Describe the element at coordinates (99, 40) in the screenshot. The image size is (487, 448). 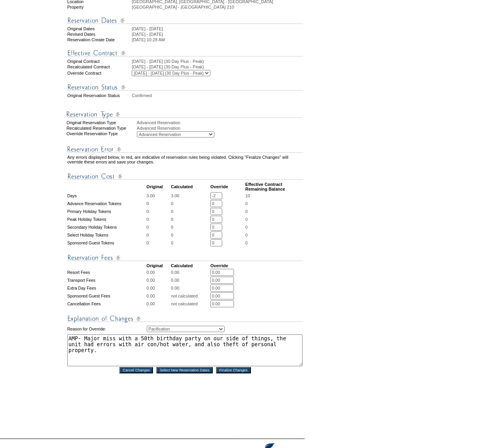
I see `td: Reservation Create Date` at that location.